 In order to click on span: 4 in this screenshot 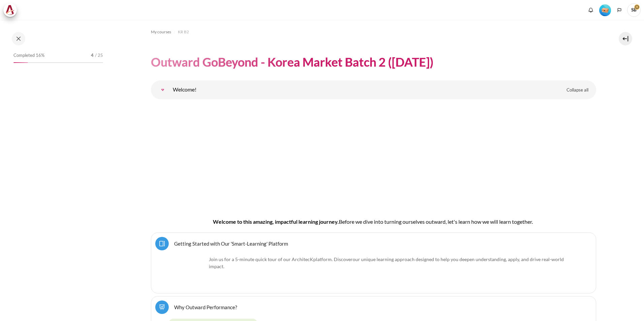, I will do `click(92, 56)`.